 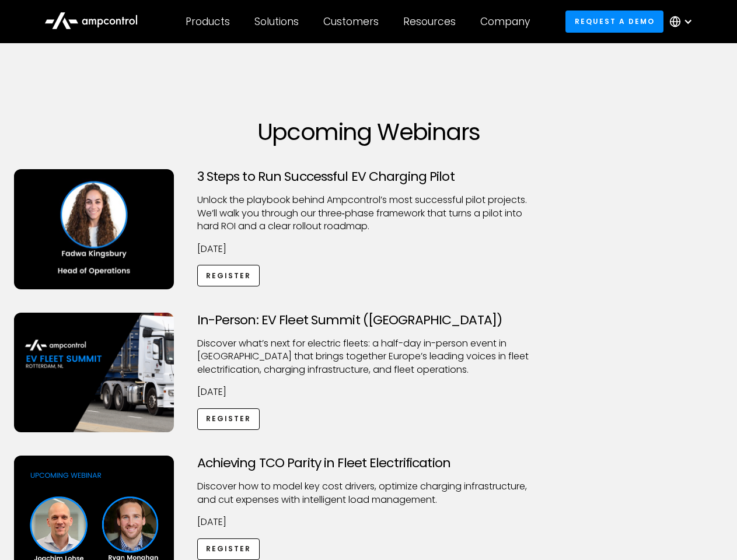 I want to click on div: Customers, so click(x=351, y=22).